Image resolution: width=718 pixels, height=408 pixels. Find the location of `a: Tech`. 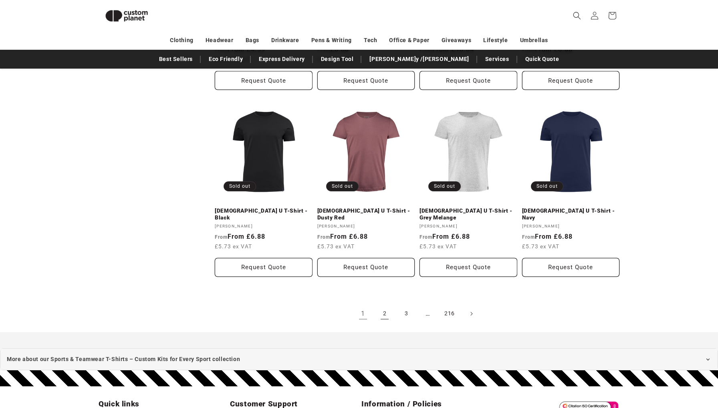

a: Tech is located at coordinates (370, 40).